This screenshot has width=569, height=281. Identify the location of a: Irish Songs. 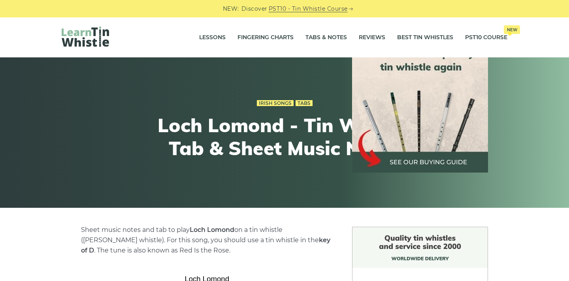
(275, 103).